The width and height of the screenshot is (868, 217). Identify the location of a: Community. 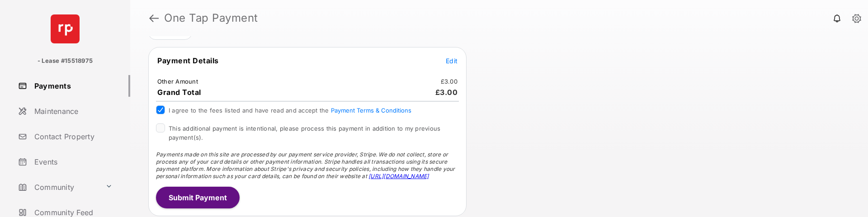
(58, 187).